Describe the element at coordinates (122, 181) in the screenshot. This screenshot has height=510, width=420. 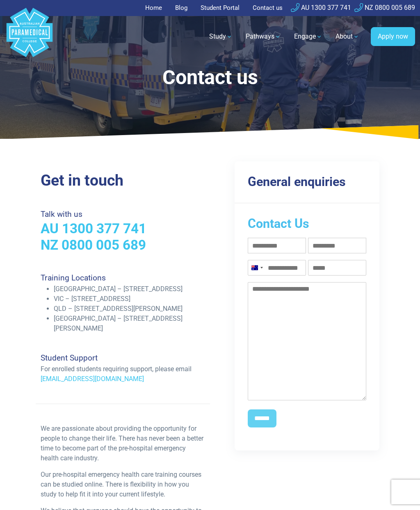
I see `h2: Get in touch` at that location.